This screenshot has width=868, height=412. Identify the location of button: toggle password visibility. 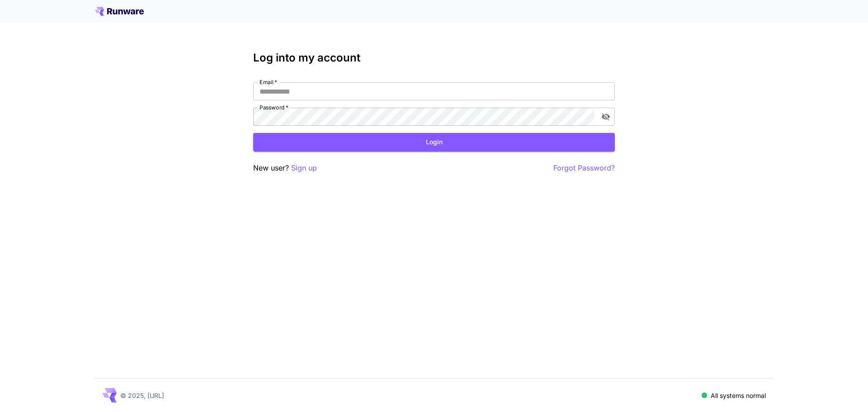
(606, 116).